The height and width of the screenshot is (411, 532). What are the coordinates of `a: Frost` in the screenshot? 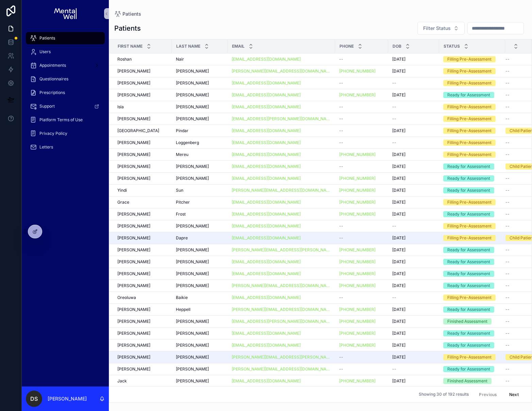 It's located at (200, 214).